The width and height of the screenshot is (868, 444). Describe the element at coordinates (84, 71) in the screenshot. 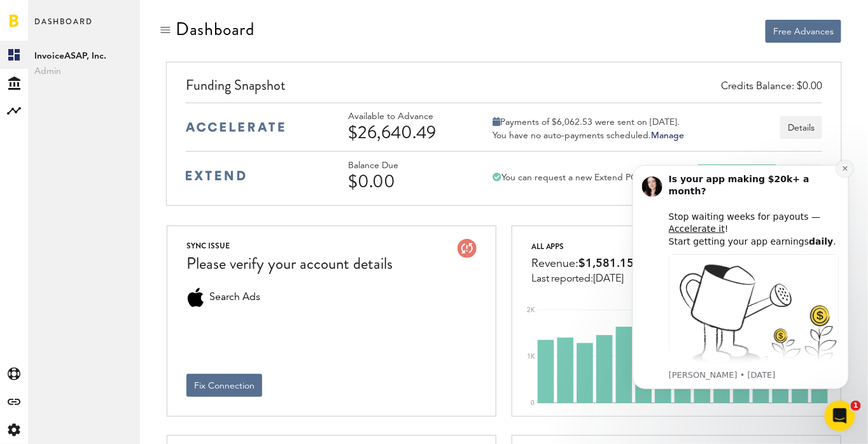

I see `span: Admin` at that location.